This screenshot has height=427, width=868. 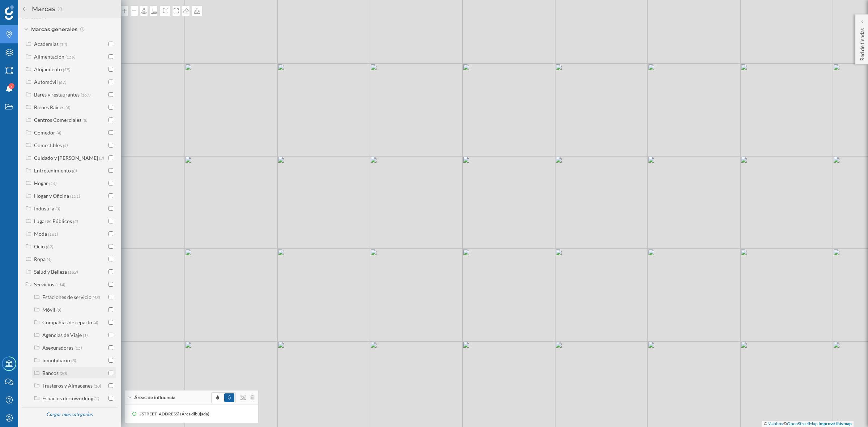 What do you see at coordinates (46, 44) in the screenshot?
I see `div: Academias` at bounding box center [46, 44].